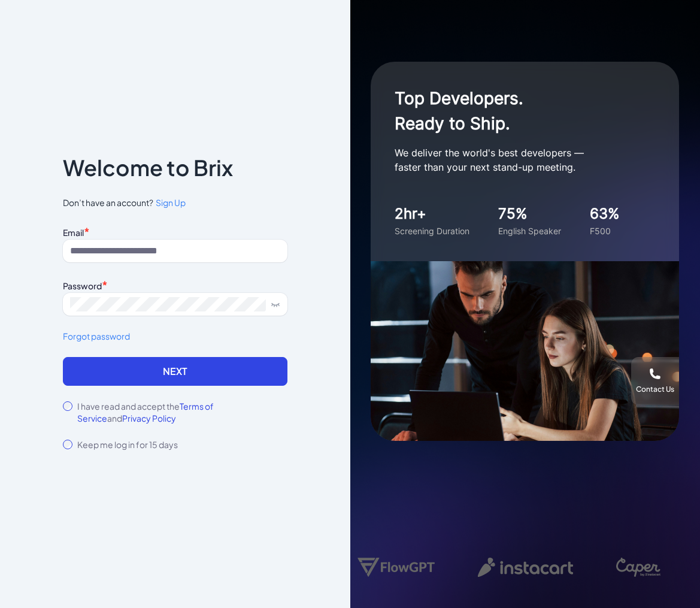 The height and width of the screenshot is (608, 700). Describe the element at coordinates (605, 214) in the screenshot. I see `div: 63%` at that location.